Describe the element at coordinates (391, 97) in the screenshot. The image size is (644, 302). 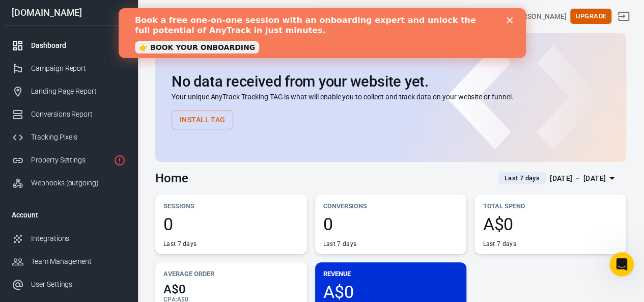
I see `p: Your unique AnyTrack Tracking TAG is what will enable you to collect and track data on your websi...` at that location.